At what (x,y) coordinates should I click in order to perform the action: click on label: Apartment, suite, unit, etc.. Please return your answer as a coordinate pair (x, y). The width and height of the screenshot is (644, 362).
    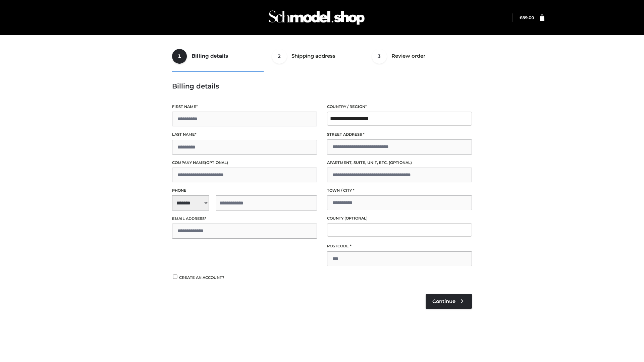
    Looking at the image, I should click on (399, 163).